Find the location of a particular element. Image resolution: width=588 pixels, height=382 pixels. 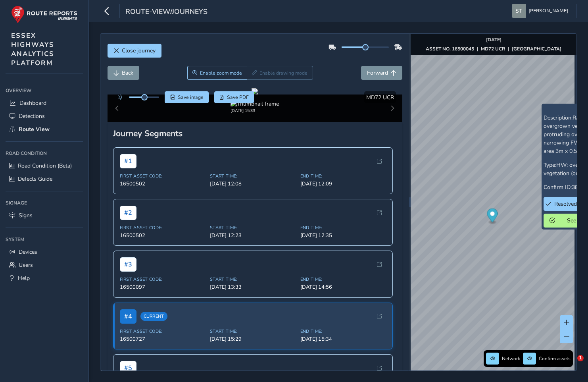

div: Signage is located at coordinates (44, 203).